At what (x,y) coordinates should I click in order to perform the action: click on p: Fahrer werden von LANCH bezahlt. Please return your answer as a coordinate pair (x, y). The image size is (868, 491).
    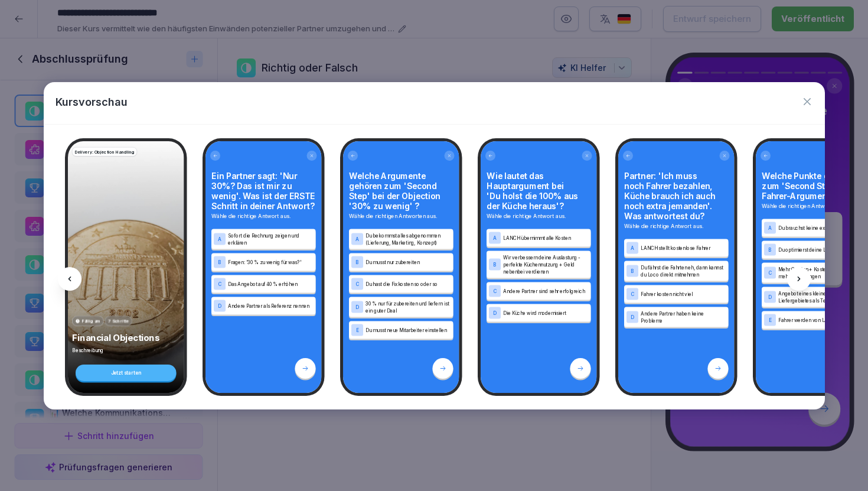
    Looking at the image, I should click on (821, 320).